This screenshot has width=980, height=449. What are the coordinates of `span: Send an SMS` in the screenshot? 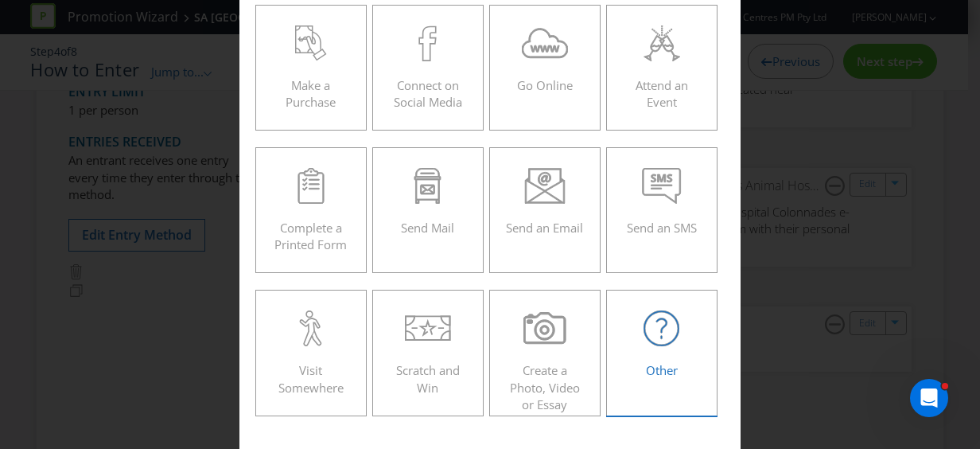 It's located at (662, 227).